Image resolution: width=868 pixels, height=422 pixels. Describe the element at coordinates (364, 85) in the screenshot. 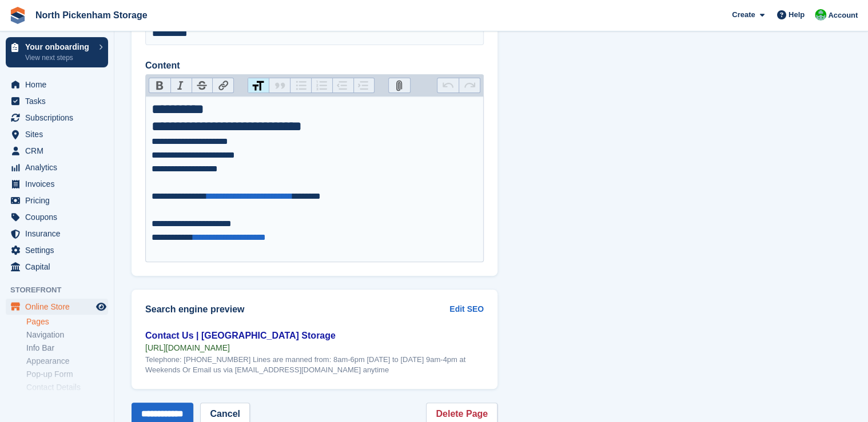

I see `button: Increase Level` at that location.